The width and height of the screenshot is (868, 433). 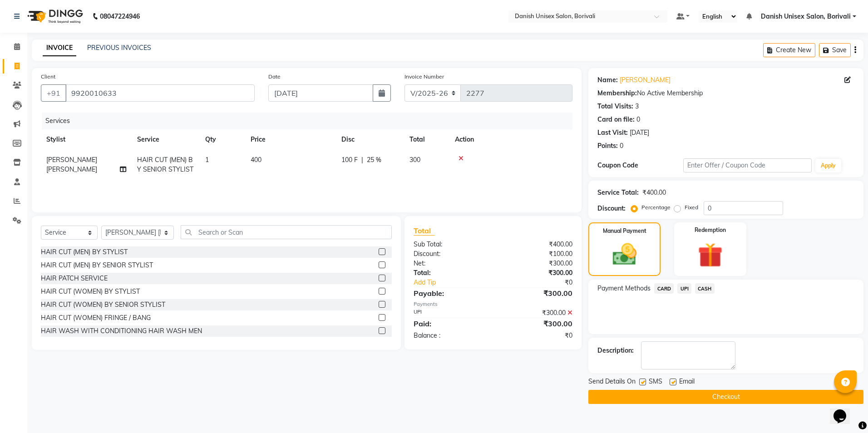 I want to click on div: HAIR WASH WITH CONDITIONING HAIR WASH MEN, so click(x=121, y=331).